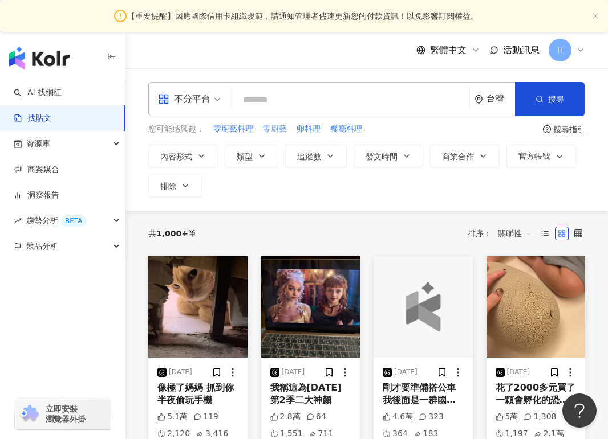  What do you see at coordinates (541, 156) in the screenshot?
I see `button: 官方帳號` at bounding box center [541, 156].